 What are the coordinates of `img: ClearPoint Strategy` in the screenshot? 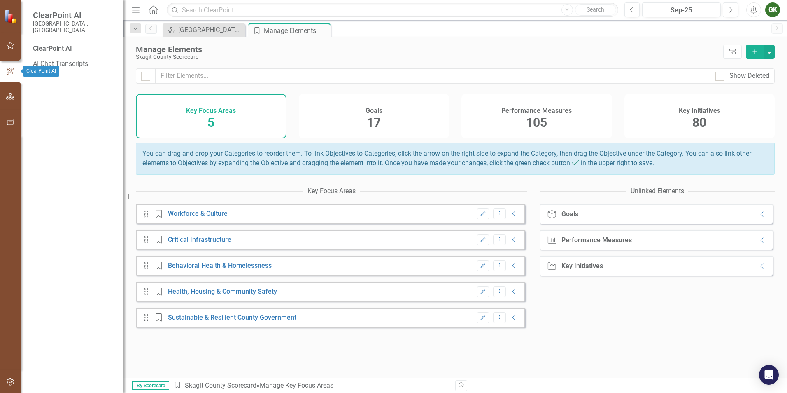 It's located at (11, 16).